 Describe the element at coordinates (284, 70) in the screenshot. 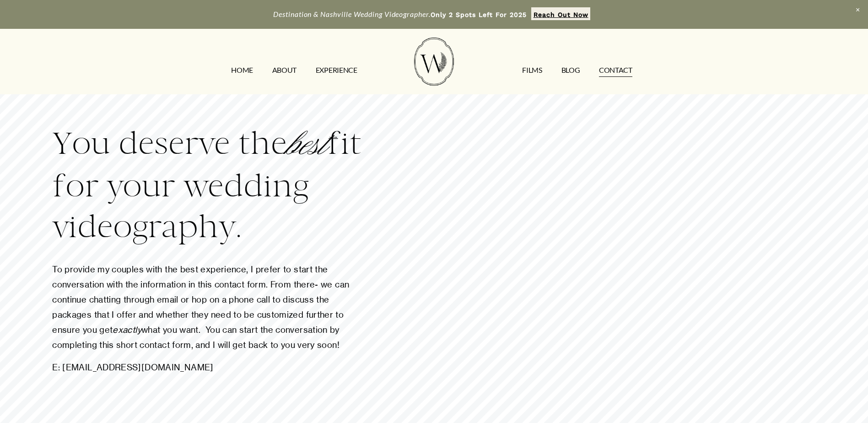

I see `a: ABOUT` at that location.